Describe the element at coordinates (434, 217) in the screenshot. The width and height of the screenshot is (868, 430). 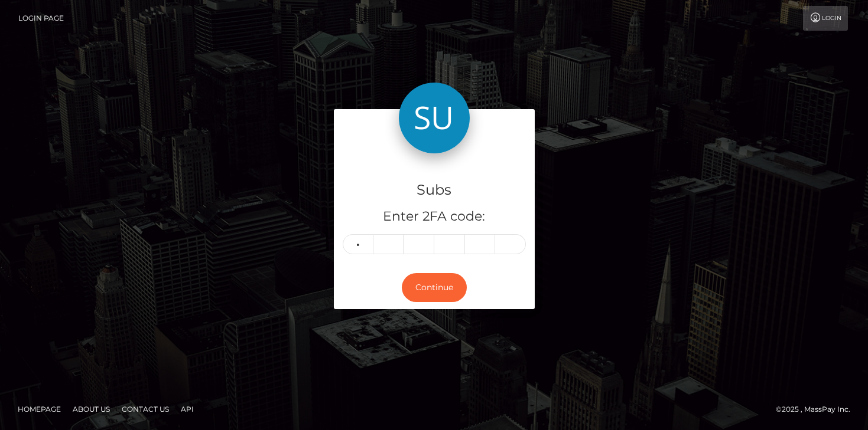
I see `h5: Enter 2FA code:` at that location.